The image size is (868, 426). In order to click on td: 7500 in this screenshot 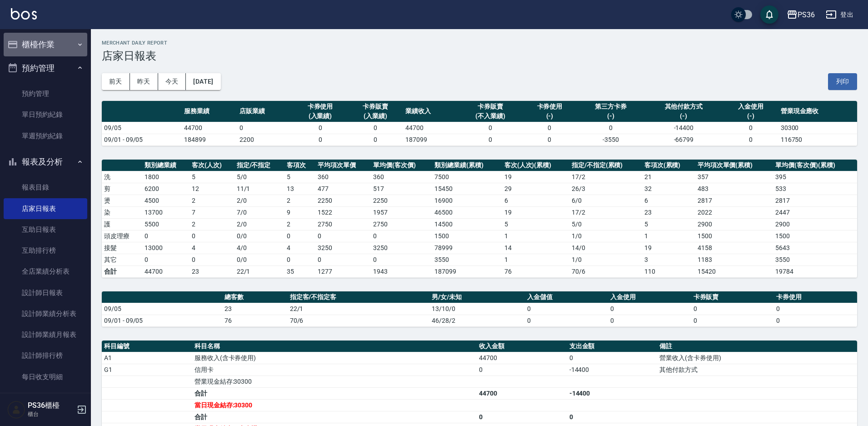, I will do `click(467, 177)`.